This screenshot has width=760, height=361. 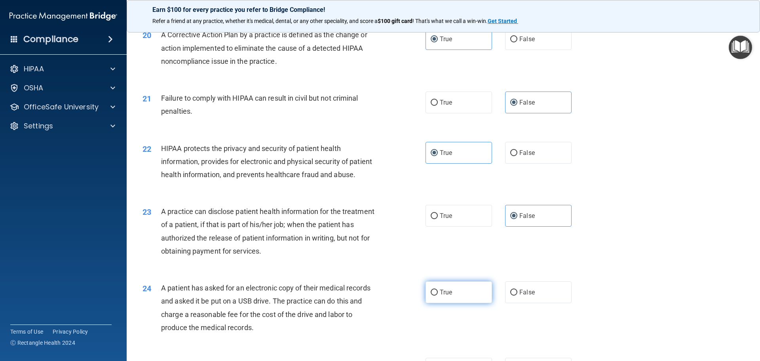 What do you see at coordinates (34, 88) in the screenshot?
I see `p: OSHA` at bounding box center [34, 88].